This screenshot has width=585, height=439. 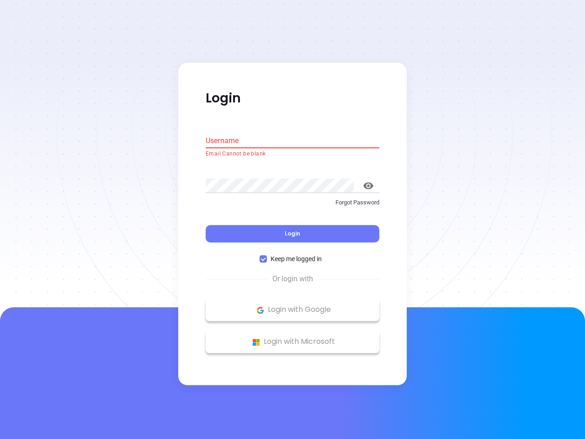 What do you see at coordinates (292, 234) in the screenshot?
I see `span: Login` at bounding box center [292, 234].